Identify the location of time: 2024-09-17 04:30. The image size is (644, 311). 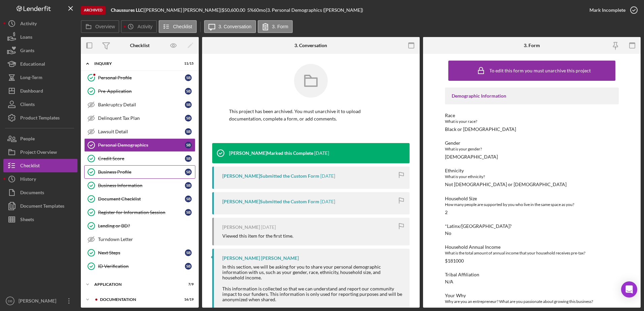
(328, 202).